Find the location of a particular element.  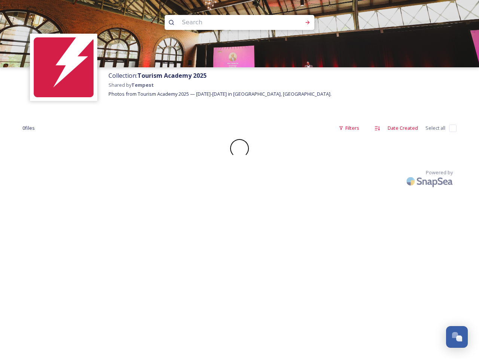

span: Shared by is located at coordinates (131, 85).